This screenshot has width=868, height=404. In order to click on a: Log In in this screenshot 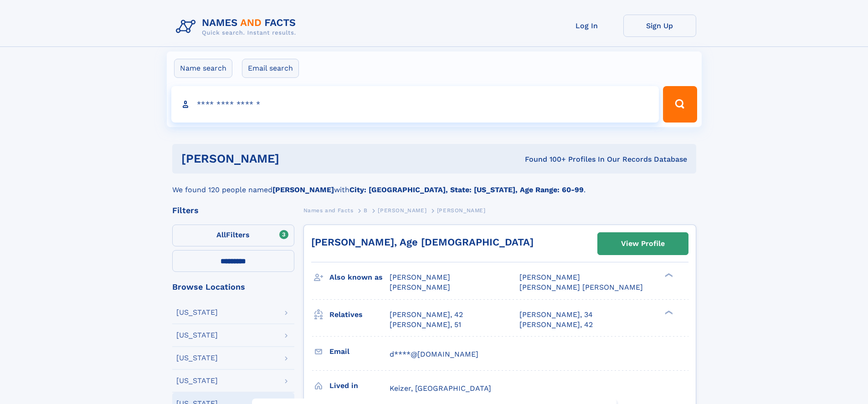, I will do `click(587, 26)`.